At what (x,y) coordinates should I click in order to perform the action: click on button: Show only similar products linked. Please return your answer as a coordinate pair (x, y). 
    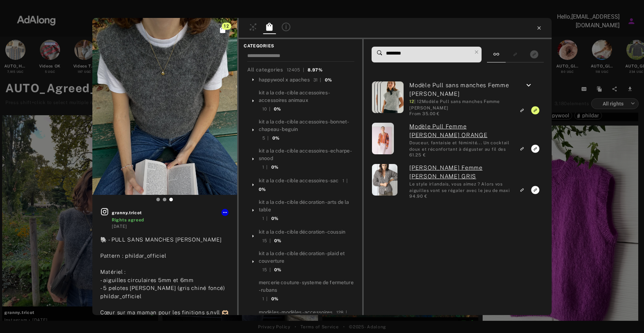
    Looking at the image, I should click on (515, 54).